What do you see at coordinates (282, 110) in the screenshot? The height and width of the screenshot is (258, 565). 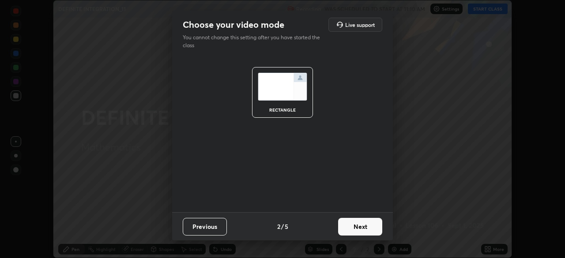 I see `div: rectangle` at bounding box center [282, 110].